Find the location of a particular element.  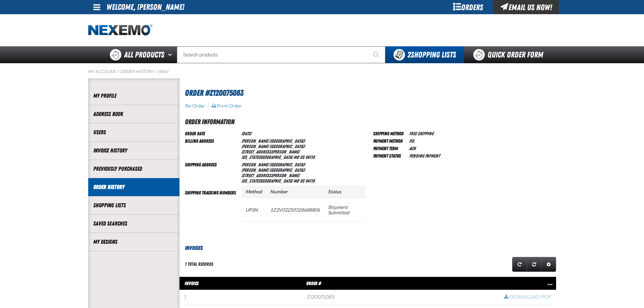

a: Shopping Lists is located at coordinates (134, 205).